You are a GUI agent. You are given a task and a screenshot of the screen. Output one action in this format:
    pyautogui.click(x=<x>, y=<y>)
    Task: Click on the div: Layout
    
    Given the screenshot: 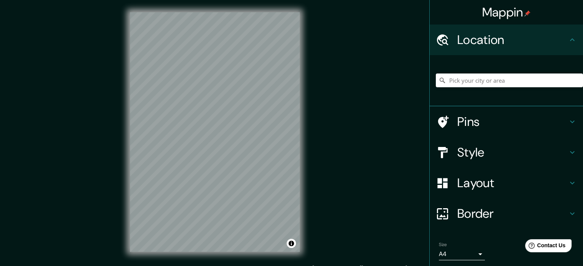 What is the action you would take?
    pyautogui.click(x=506, y=183)
    